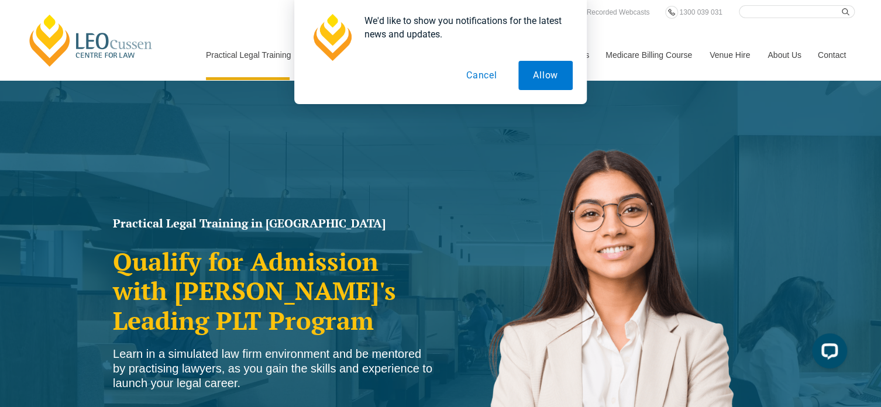 The width and height of the screenshot is (881, 407). What do you see at coordinates (482, 75) in the screenshot?
I see `button: Cancel` at bounding box center [482, 75].